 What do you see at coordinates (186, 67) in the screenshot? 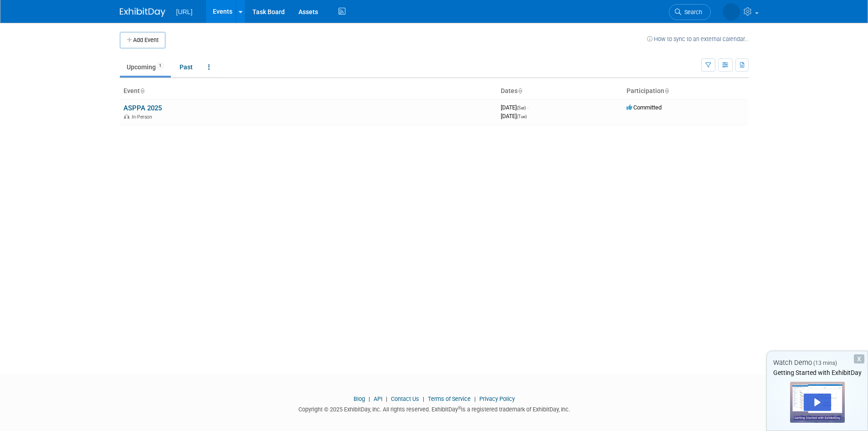
I see `a: Past` at bounding box center [186, 67].